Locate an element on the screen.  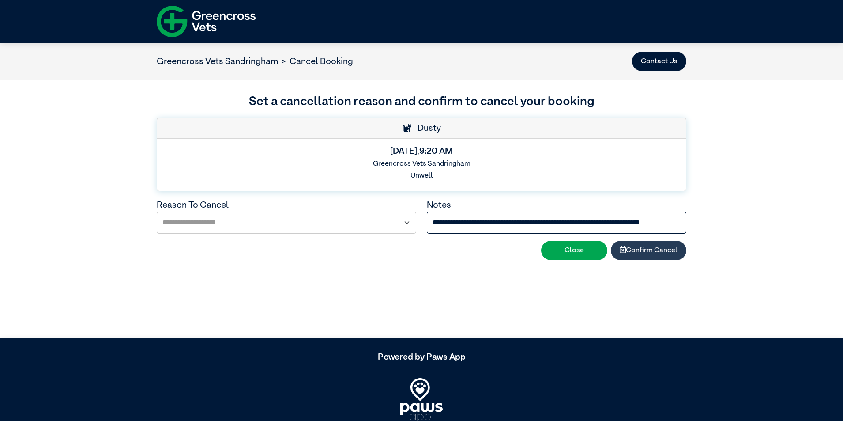
h5: Powered by Paws App is located at coordinates (422, 357).